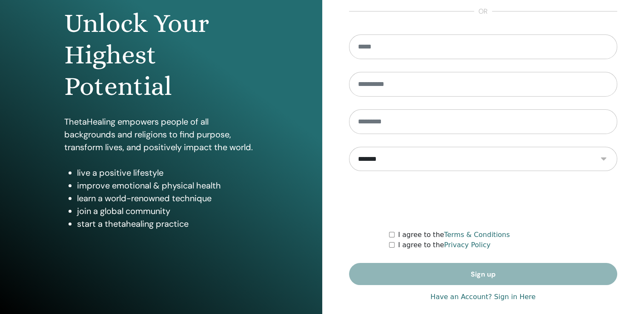 The height and width of the screenshot is (314, 644). Describe the element at coordinates (168, 224) in the screenshot. I see `li: start a thetahealing practice` at that location.